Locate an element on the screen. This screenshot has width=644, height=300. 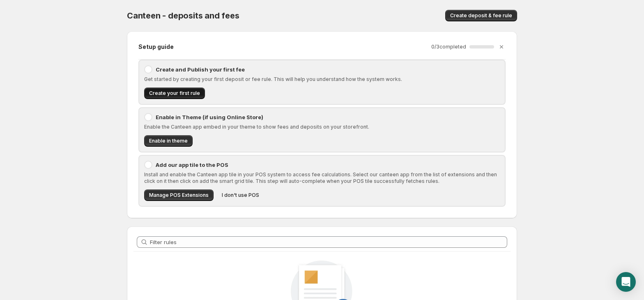
span: Enable in theme is located at coordinates (168, 141).